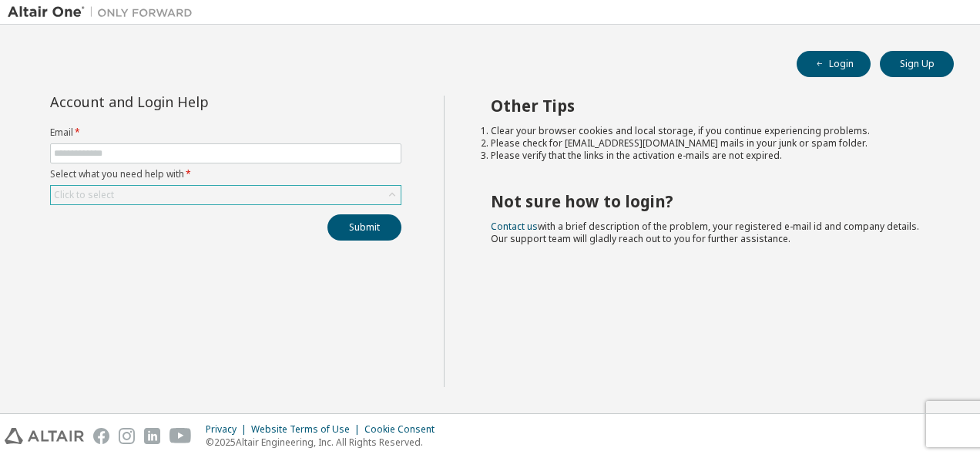 This screenshot has height=458, width=980. Describe the element at coordinates (126, 435) in the screenshot. I see `img: instagram.svg` at that location.